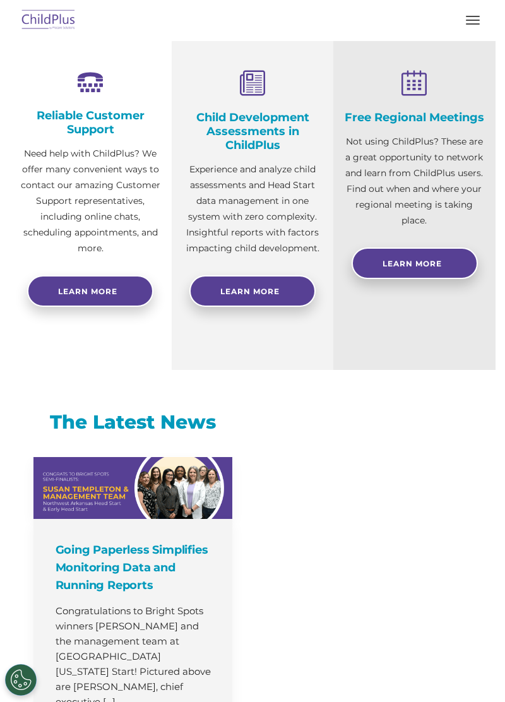 This screenshot has width=505, height=702. I want to click on h4: Reliable Customer Support, so click(90, 122).